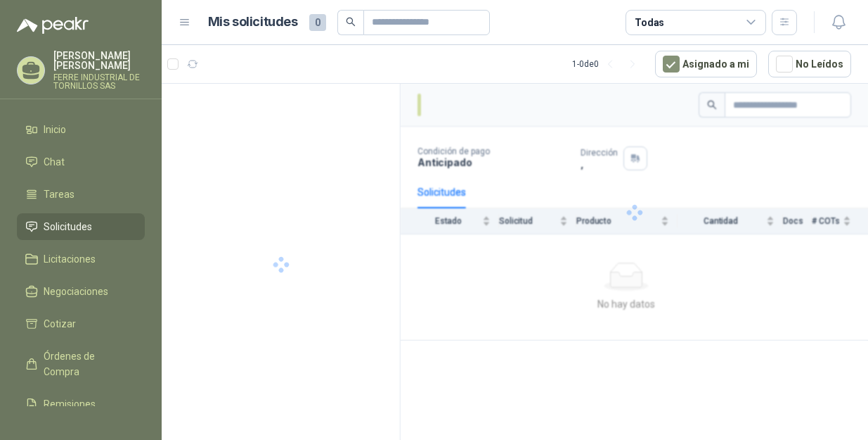 The width and height of the screenshot is (868, 440). What do you see at coordinates (76, 292) in the screenshot?
I see `span: Negociaciones` at bounding box center [76, 292].